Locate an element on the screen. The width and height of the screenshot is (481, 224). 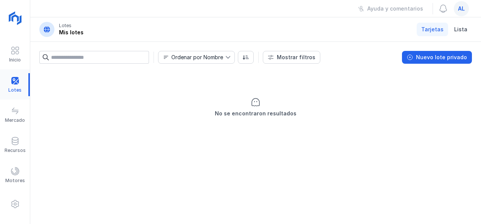
div: Nuevo lote privado is located at coordinates (441, 57).